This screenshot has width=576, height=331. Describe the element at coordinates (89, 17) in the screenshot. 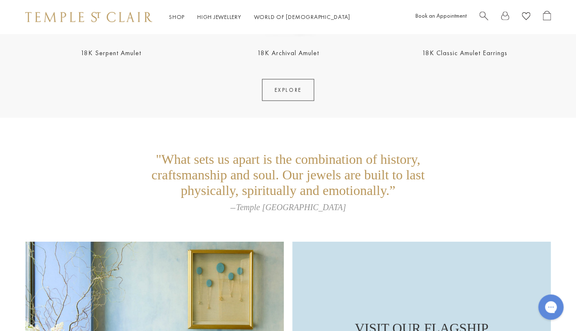

I see `img: Temple St. Clair` at that location.